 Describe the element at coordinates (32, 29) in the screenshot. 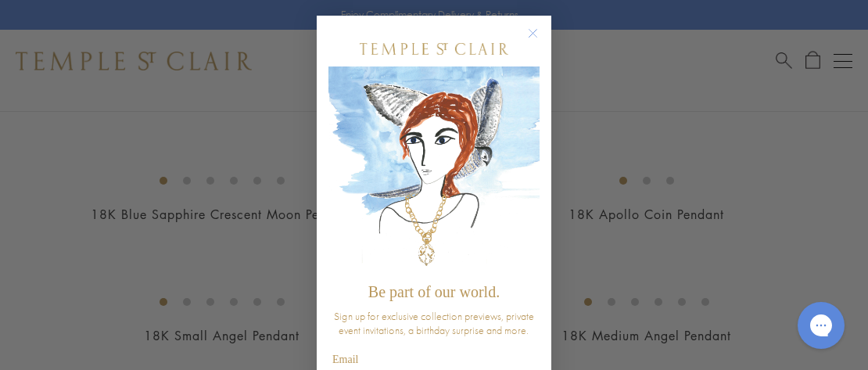

I see `button: Gorgias live chat` at that location.